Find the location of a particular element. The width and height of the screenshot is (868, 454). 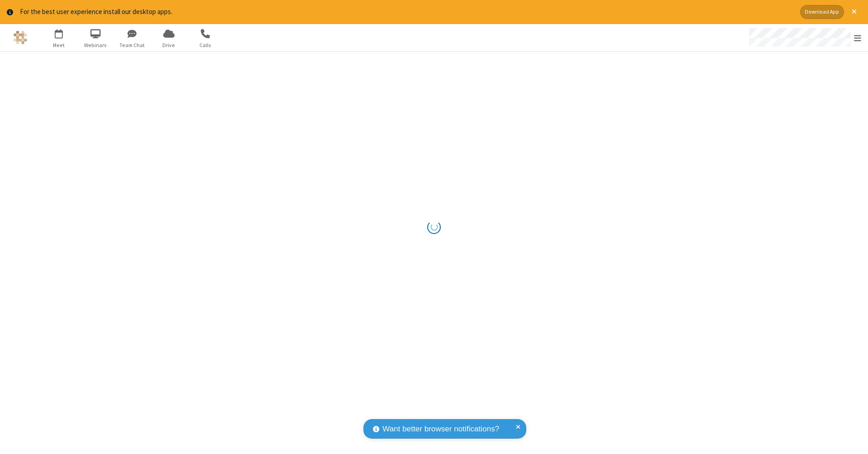

span: Drive is located at coordinates (169, 45).